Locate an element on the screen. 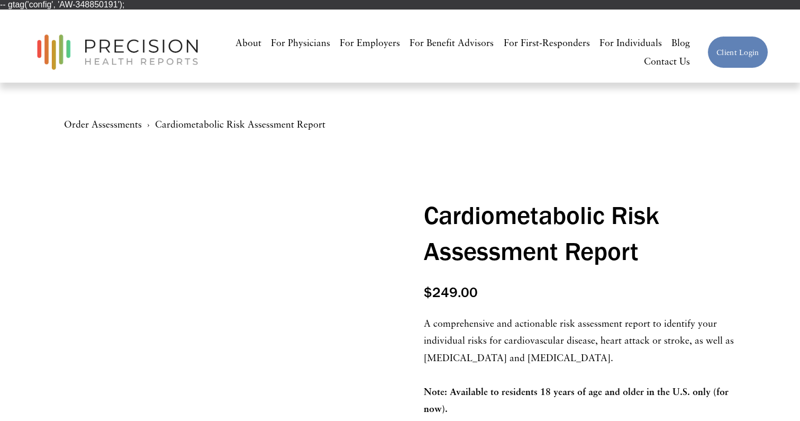 The height and width of the screenshot is (421, 800). a: Blog is located at coordinates (680, 43).